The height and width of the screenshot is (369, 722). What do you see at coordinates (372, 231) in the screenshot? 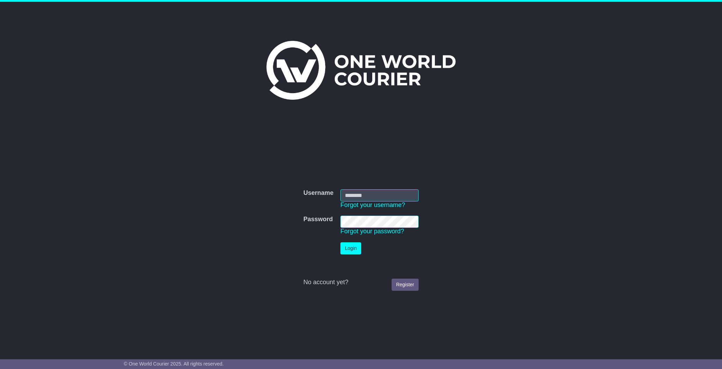
I see `a: Forgot your password?` at bounding box center [372, 231].